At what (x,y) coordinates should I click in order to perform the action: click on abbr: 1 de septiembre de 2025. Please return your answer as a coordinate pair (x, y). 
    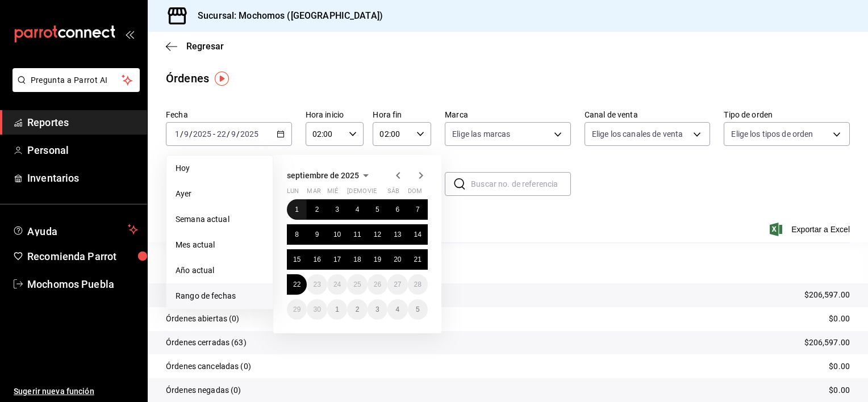
    Looking at the image, I should click on (297, 210).